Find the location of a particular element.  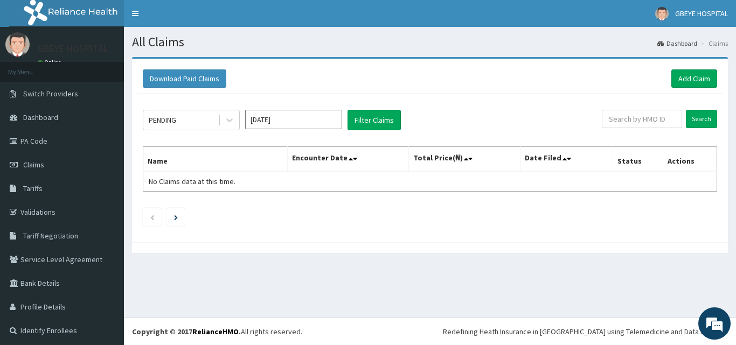

th: Actions is located at coordinates (690, 159).